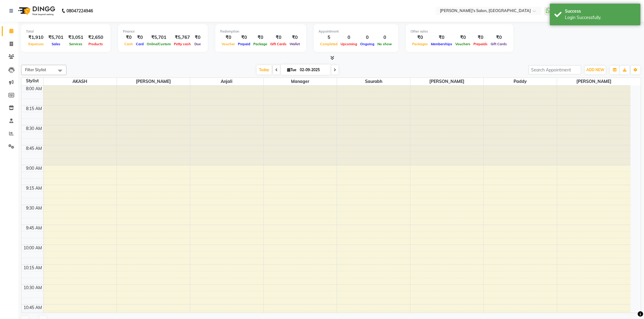  What do you see at coordinates (463, 44) in the screenshot?
I see `span: Vouchers` at bounding box center [463, 44].